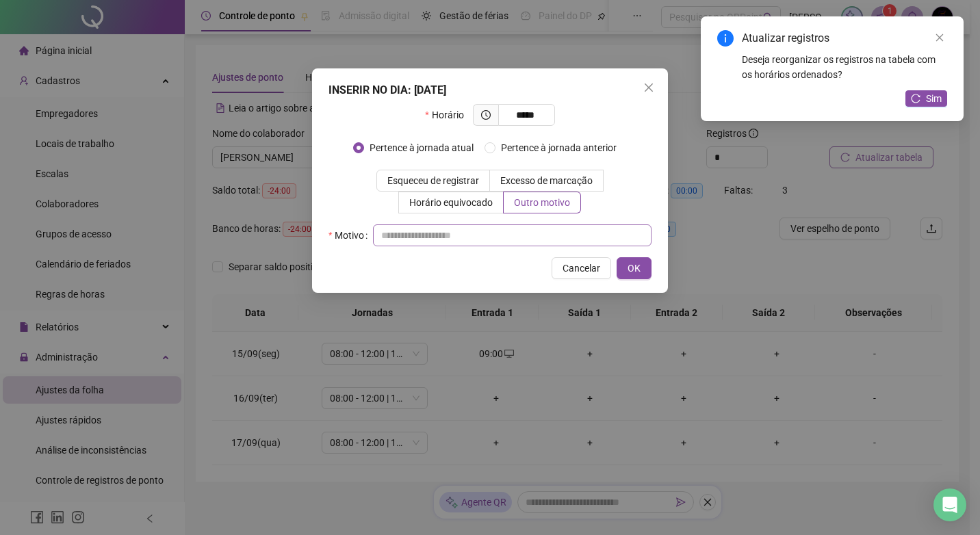 Image resolution: width=980 pixels, height=535 pixels. Describe the element at coordinates (634, 269) in the screenshot. I see `button: OK` at that location.